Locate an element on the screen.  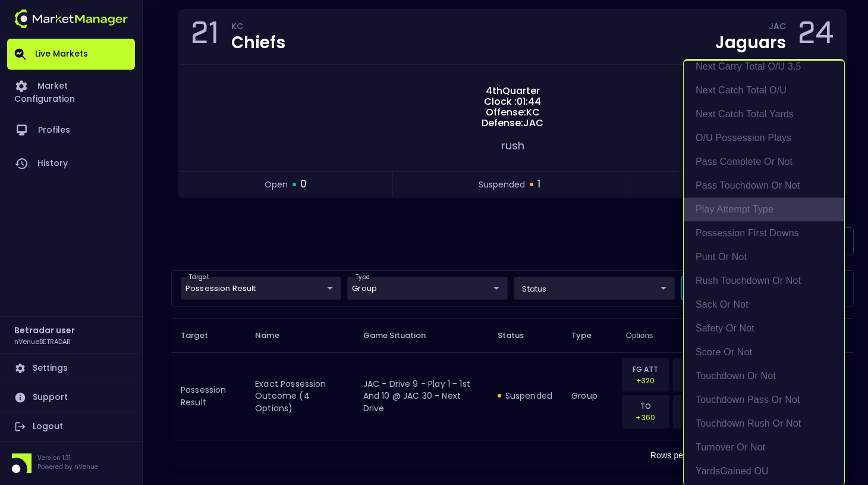
li: Next Catch Total O/U is located at coordinates (764, 91).